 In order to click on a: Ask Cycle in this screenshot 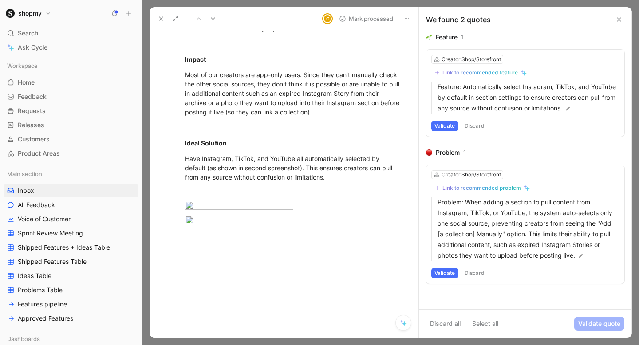, I will do `click(71, 47)`.